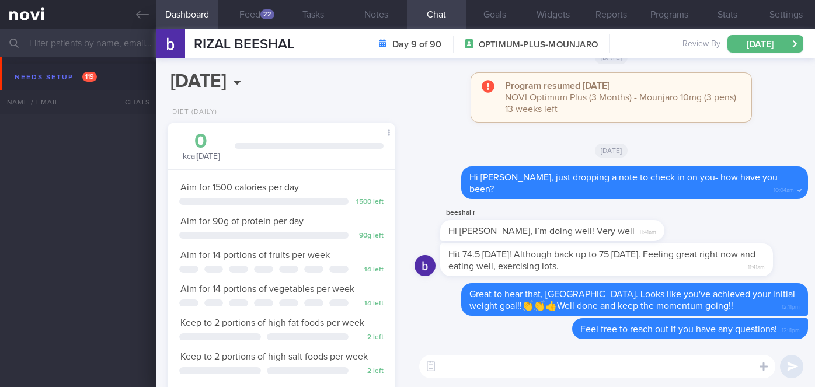  I want to click on div: 90 g left, so click(369, 236).